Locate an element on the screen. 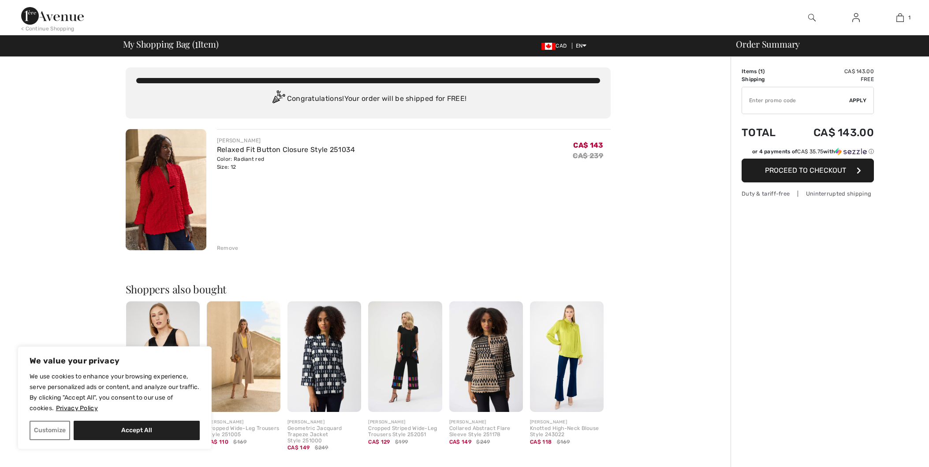 The image size is (929, 467). td: Shipping is located at coordinates (765, 79).